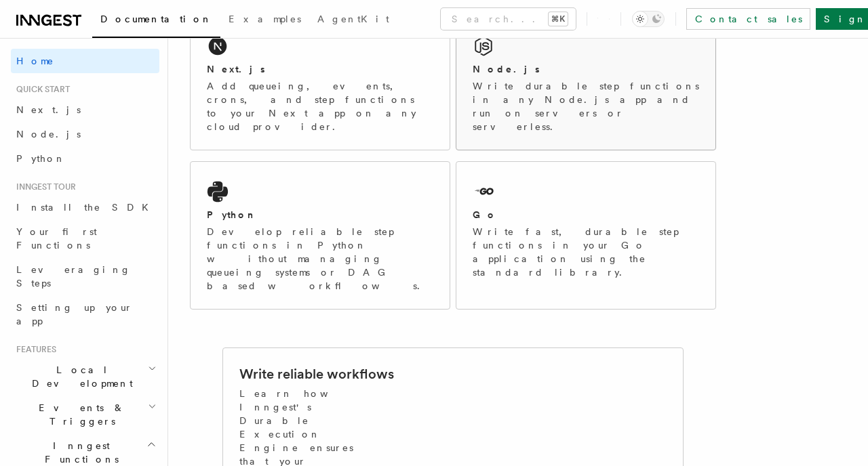  I want to click on span: AgentKit, so click(353, 19).